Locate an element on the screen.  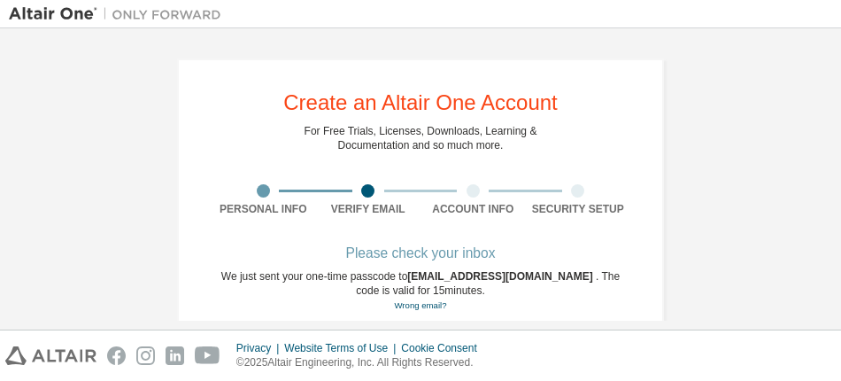
div: Privacy is located at coordinates (260, 348).